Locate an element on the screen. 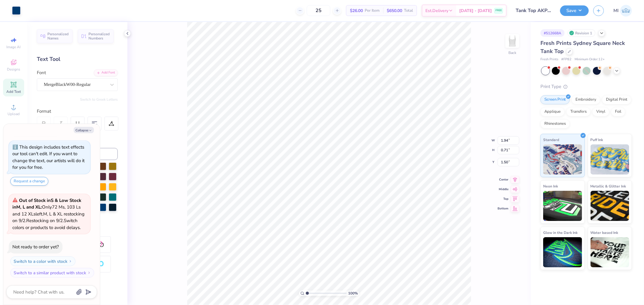 Image resolution: width=644 pixels, height=305 pixels. a: MI is located at coordinates (622, 11).